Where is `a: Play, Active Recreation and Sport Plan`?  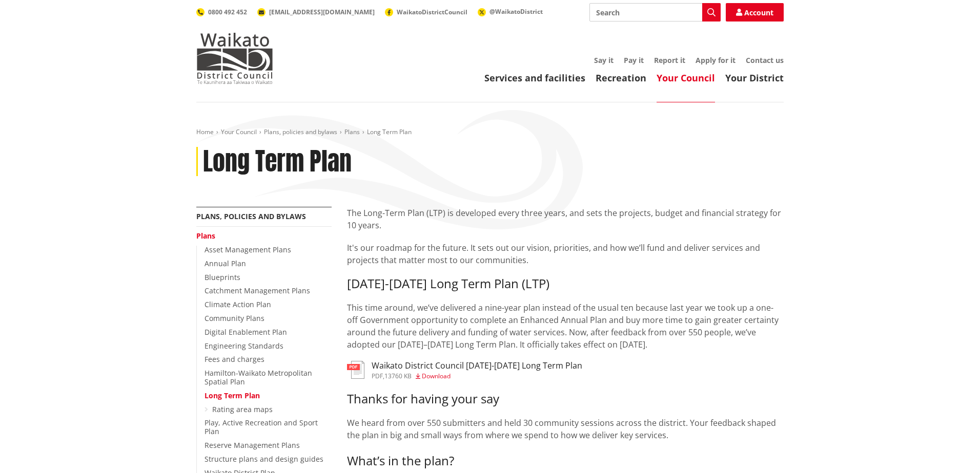 a: Play, Active Recreation and Sport Plan is located at coordinates (261, 428).